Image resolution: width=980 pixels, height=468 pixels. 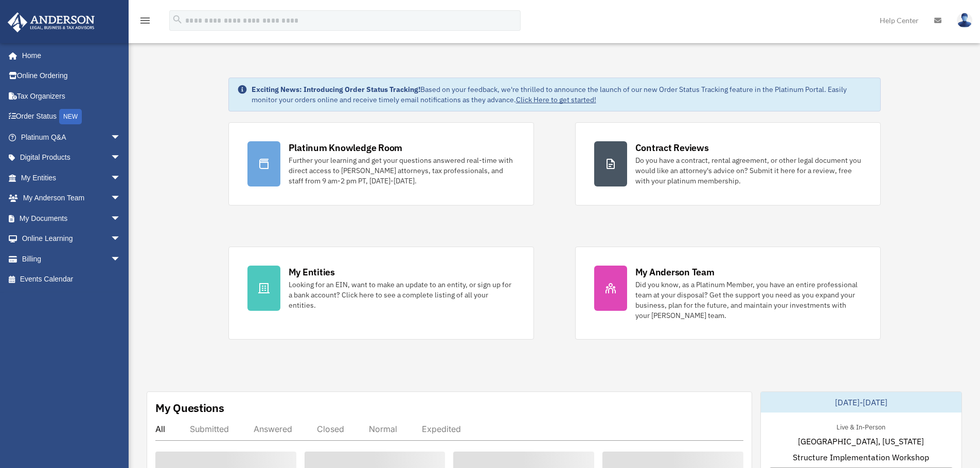 What do you see at coordinates (177, 20) in the screenshot?
I see `i: search` at bounding box center [177, 20].